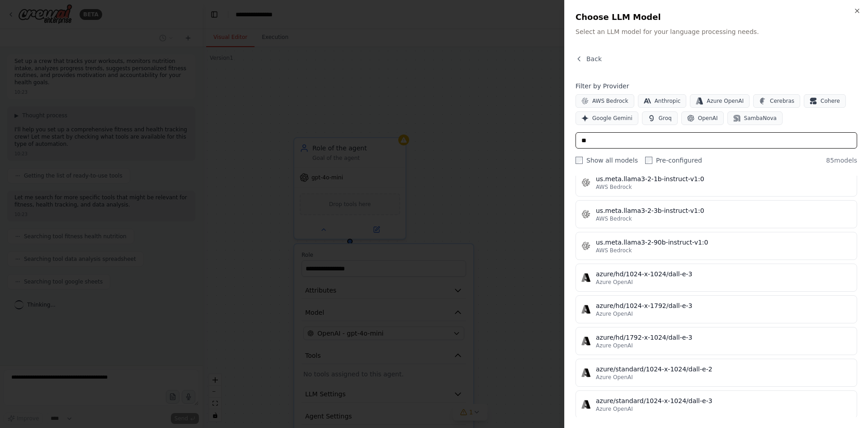  Describe the element at coordinates (589, 59) in the screenshot. I see `button: Back` at that location.